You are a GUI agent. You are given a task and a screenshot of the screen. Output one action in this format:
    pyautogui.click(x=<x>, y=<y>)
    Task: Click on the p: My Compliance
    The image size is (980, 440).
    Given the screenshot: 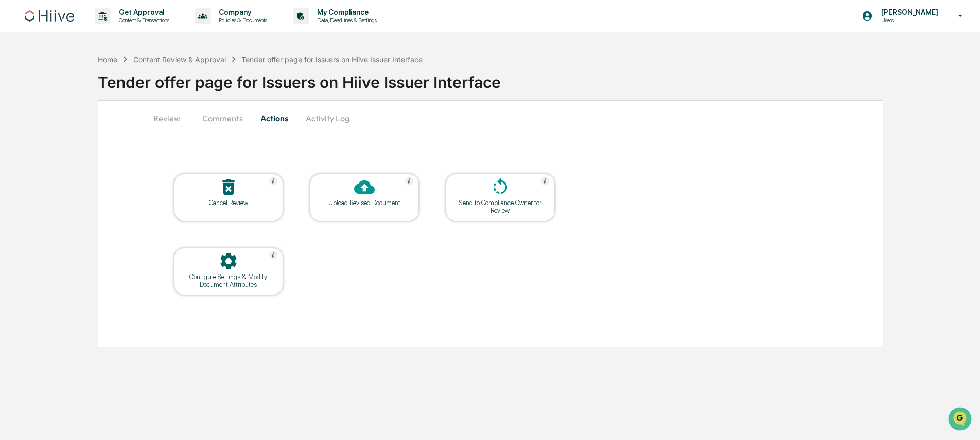 What is the action you would take?
    pyautogui.click(x=345, y=13)
    